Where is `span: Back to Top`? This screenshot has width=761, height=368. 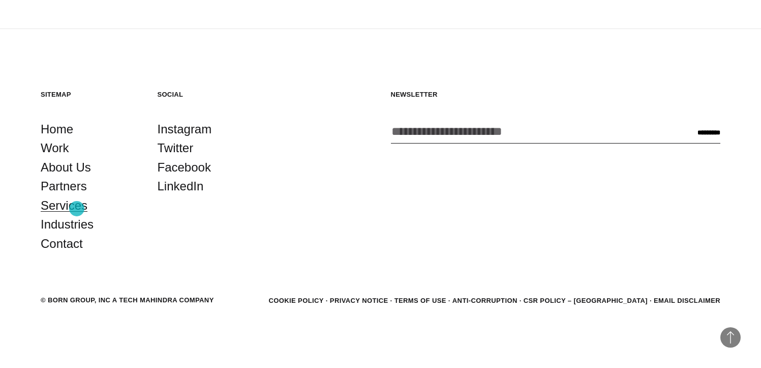 span: Back to Top is located at coordinates (731, 337).